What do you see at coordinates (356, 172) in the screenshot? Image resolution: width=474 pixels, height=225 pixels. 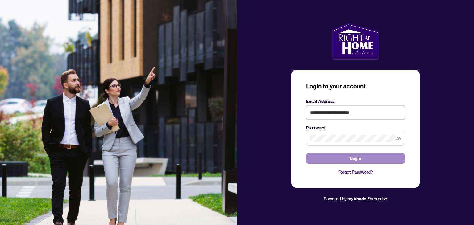 I see `a: Forgot Password?` at bounding box center [356, 172].